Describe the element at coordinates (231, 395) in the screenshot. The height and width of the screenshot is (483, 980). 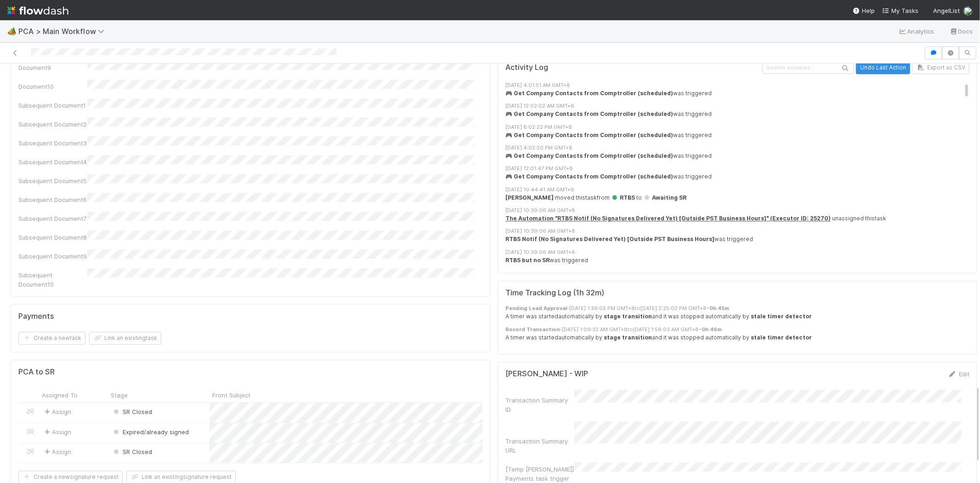
I see `span: Front Subject` at that location.